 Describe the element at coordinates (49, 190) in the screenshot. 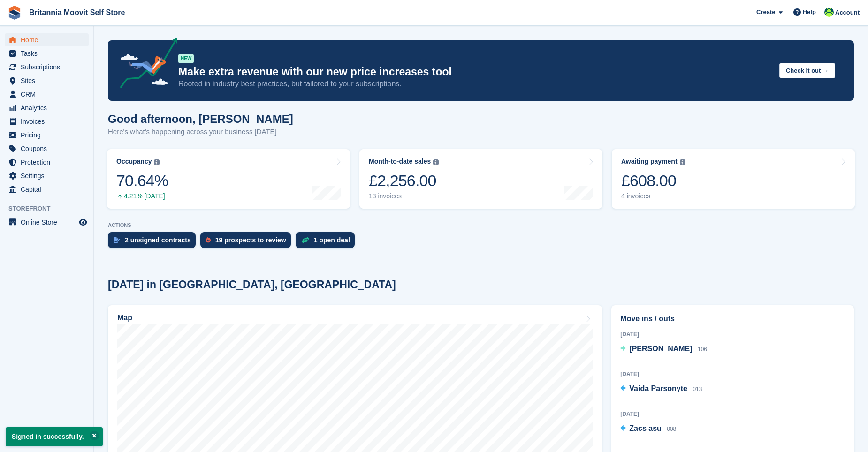

I see `span: Capital` at that location.